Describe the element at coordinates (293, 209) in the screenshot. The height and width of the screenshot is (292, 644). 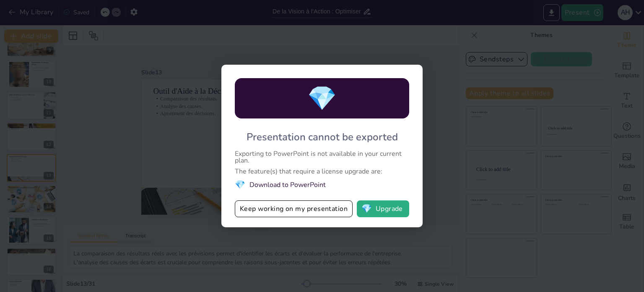
I see `button: Keep working on my presentation` at that location.